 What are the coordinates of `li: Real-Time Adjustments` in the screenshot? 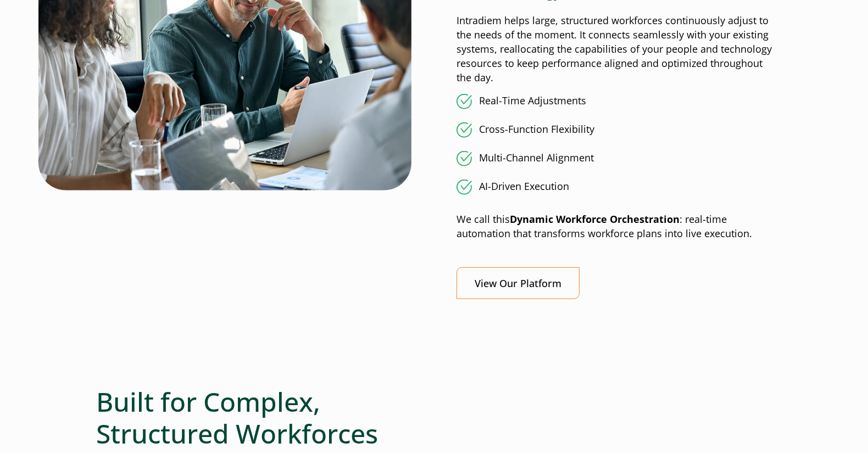 It's located at (614, 102).